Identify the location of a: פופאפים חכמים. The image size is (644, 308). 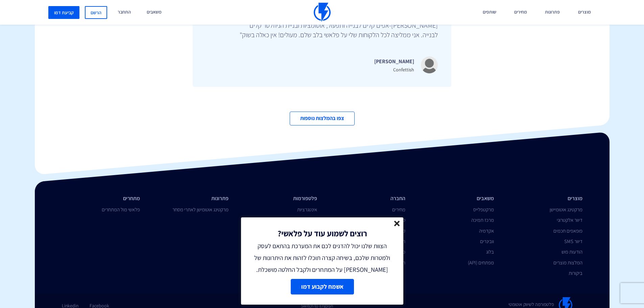
(568, 231).